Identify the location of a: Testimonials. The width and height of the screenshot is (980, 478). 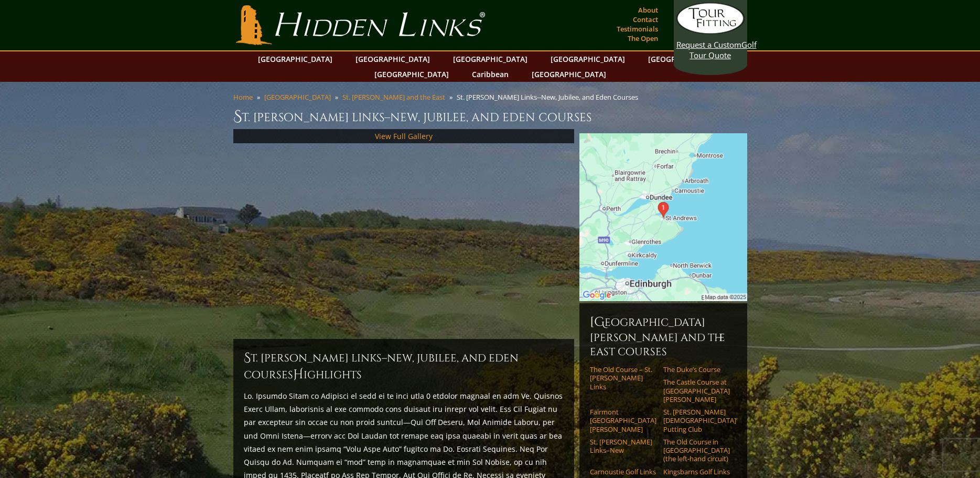
(637, 29).